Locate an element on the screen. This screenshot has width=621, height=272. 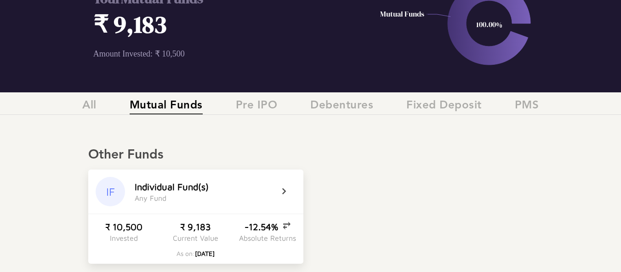
div: Invested is located at coordinates (124, 238).